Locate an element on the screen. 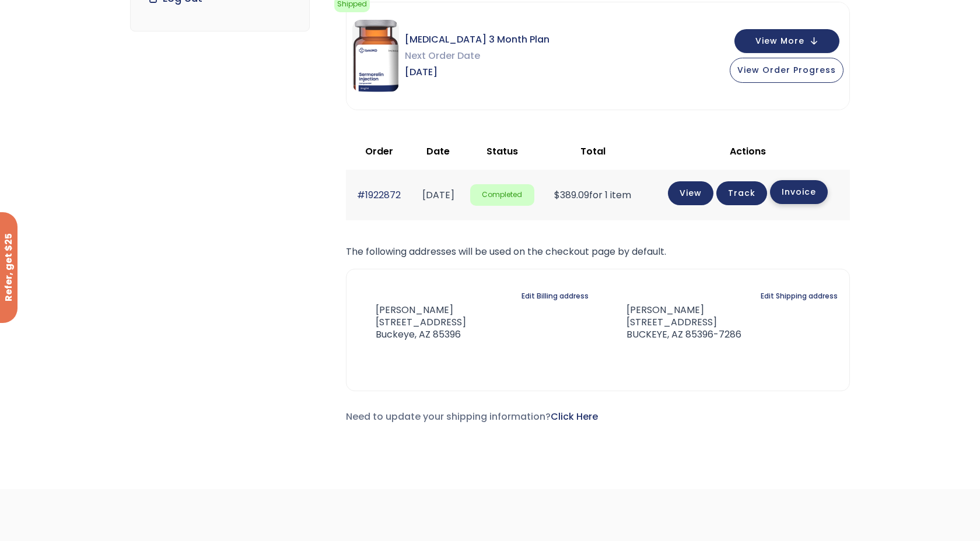  span: Next Order Date is located at coordinates (477, 56).